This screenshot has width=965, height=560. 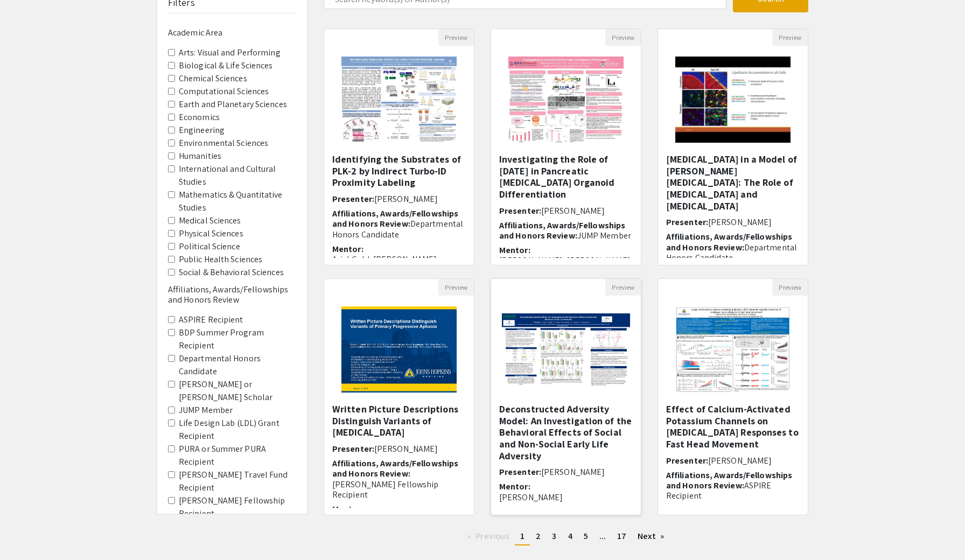 I want to click on img: <p>Neuroinflammation in a Model of Batten disease: The Role of Microglia and Astrocytes</p>, so click(x=732, y=100).